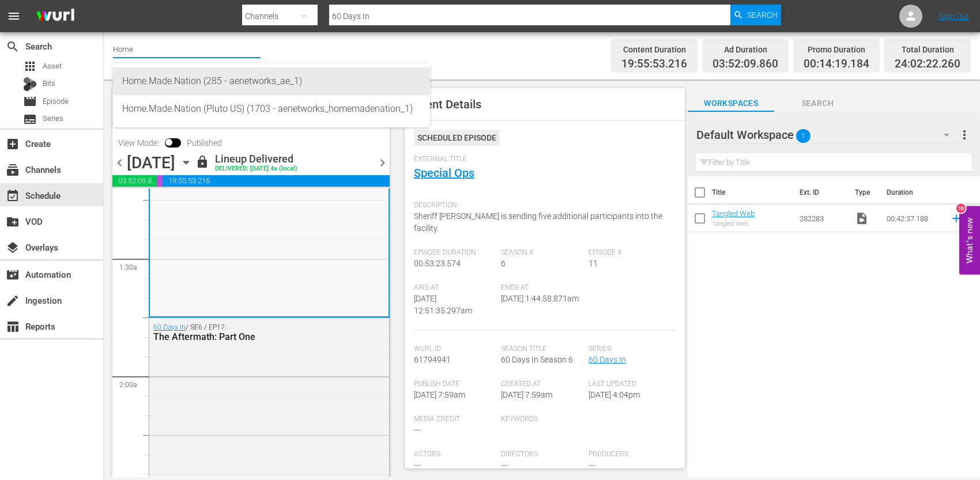 This screenshot has height=480, width=980. Describe the element at coordinates (542, 349) in the screenshot. I see `span: Season Title` at that location.